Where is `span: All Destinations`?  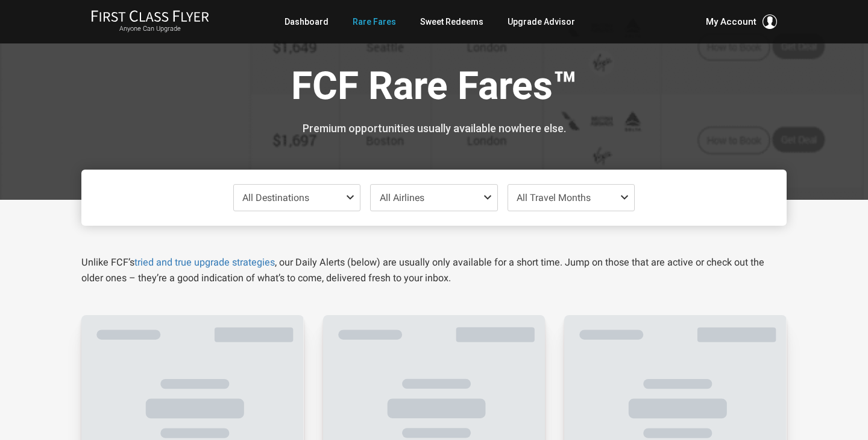 span: All Destinations is located at coordinates (276, 197).